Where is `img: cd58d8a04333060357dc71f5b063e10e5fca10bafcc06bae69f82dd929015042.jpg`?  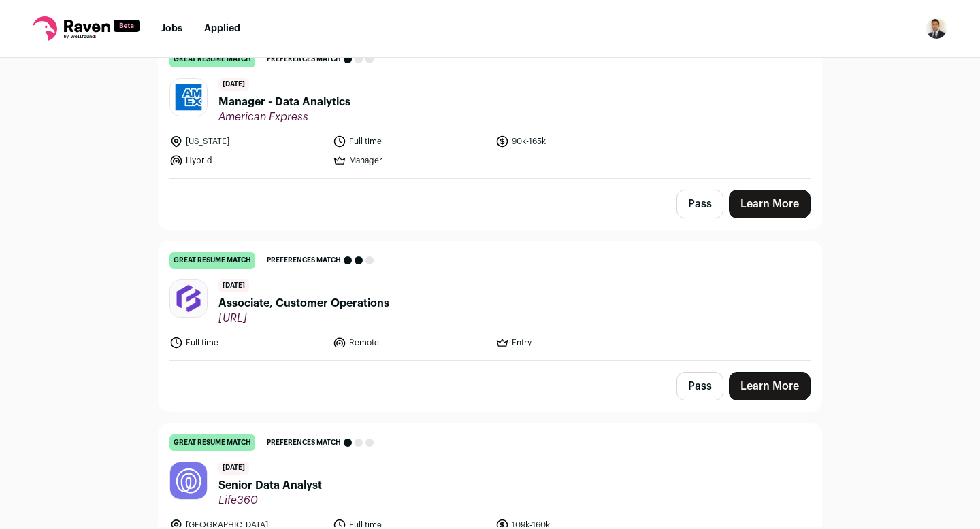
img: cd58d8a04333060357dc71f5b063e10e5fca10bafcc06bae69f82dd929015042.jpg is located at coordinates (189, 481).